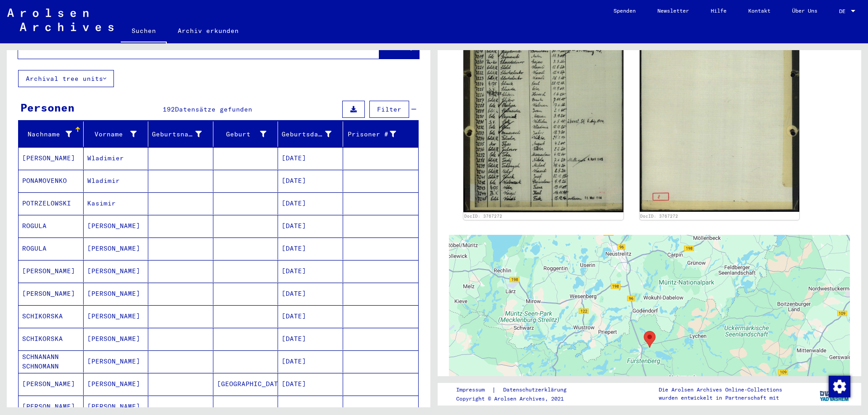  I want to click on p: Copyright © Arolsen Archives, 2021, so click(517, 399).